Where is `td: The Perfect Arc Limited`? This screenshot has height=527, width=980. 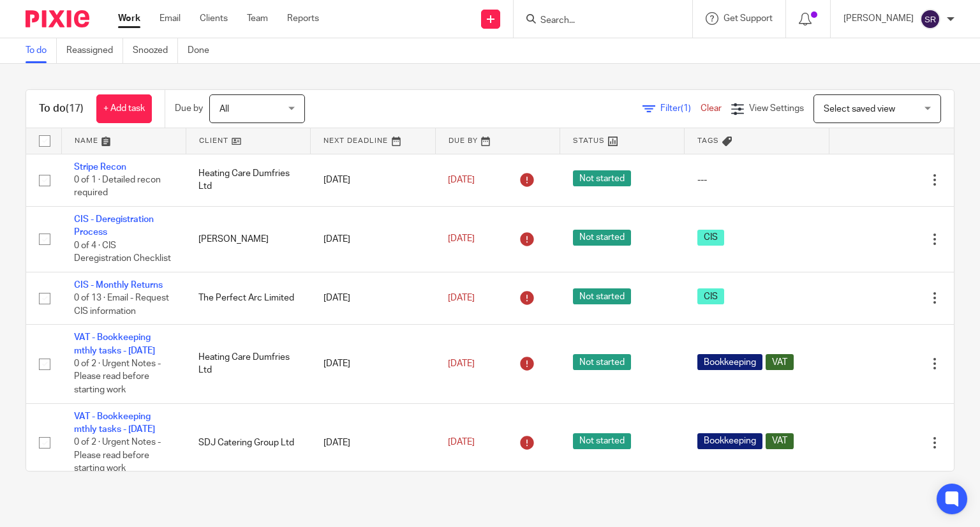 td: The Perfect Arc Limited is located at coordinates (247, 298).